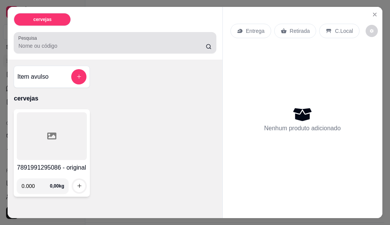 The width and height of the screenshot is (390, 225). I want to click on label: Pesquisa, so click(29, 38).